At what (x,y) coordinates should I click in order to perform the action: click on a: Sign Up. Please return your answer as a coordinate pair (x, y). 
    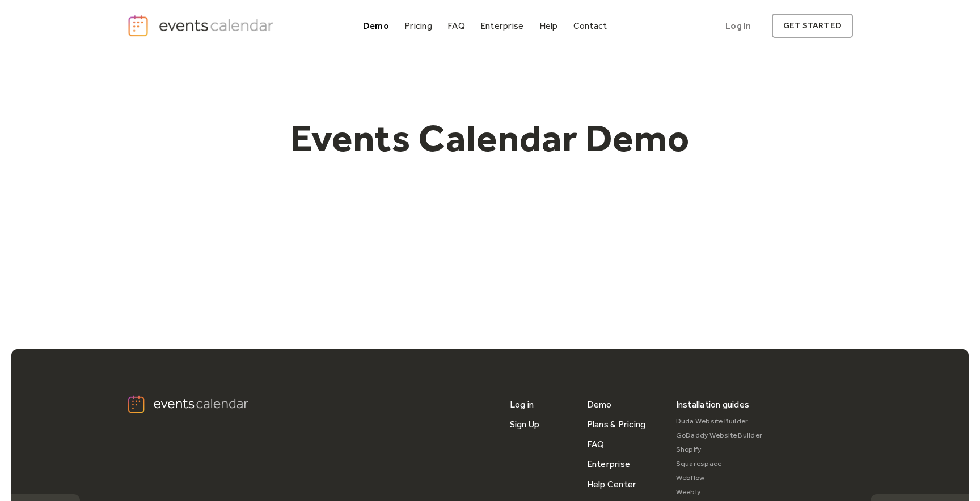
    Looking at the image, I should click on (524, 424).